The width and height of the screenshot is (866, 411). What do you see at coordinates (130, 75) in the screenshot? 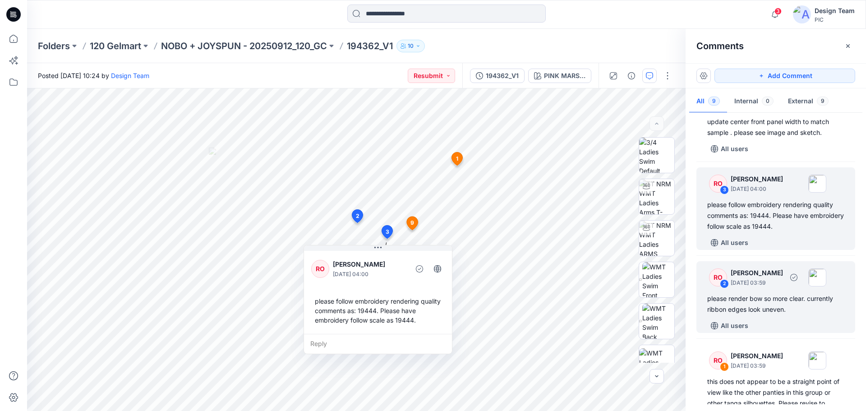
I see `a: Design Team` at bounding box center [130, 75].